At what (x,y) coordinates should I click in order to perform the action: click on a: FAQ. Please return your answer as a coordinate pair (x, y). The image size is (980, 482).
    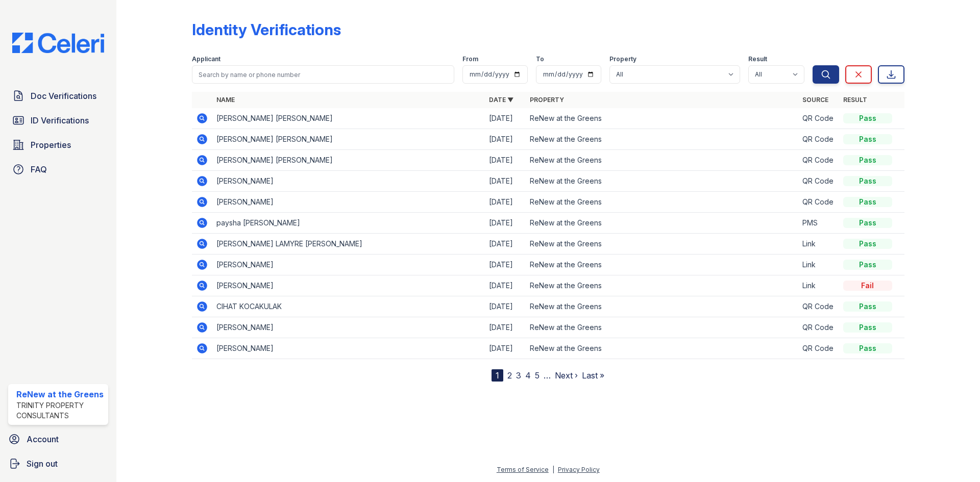
    Looking at the image, I should click on (58, 169).